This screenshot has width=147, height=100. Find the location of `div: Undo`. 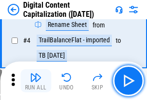

div: Undo is located at coordinates (67, 88).